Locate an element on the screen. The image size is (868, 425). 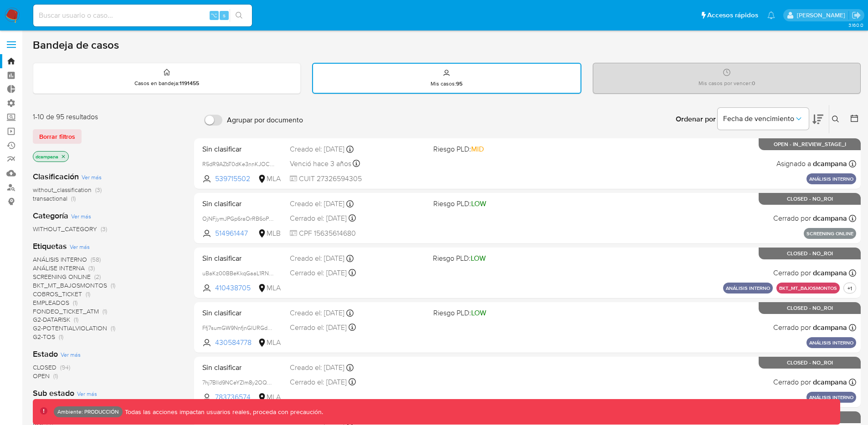
a: Salir is located at coordinates (857, 15).